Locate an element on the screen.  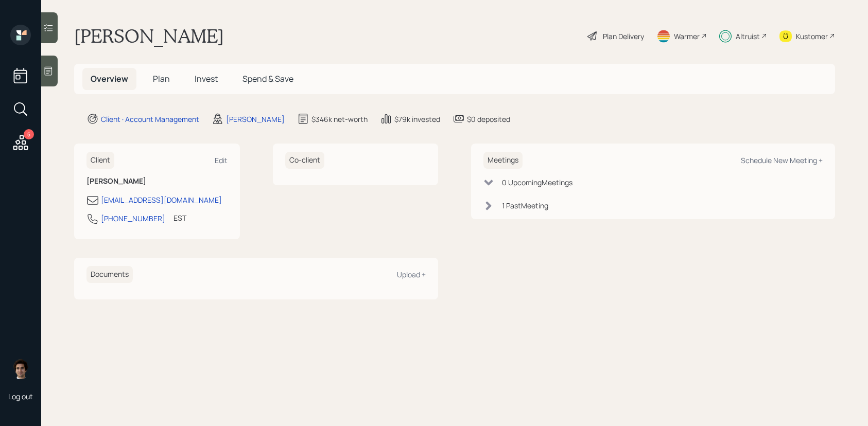
div: Altruist is located at coordinates (747, 36).